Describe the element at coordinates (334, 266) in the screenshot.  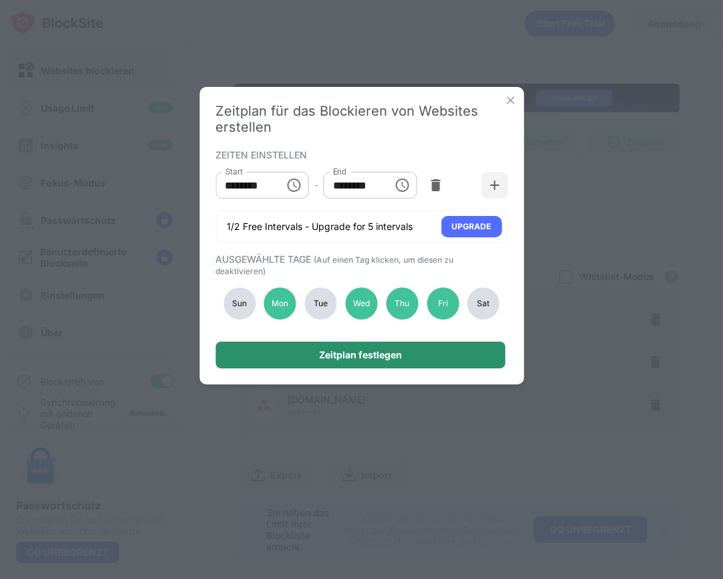
I see `span: (Auf einen Tag klicken, um diesen zu deaktivieren)` at that location.